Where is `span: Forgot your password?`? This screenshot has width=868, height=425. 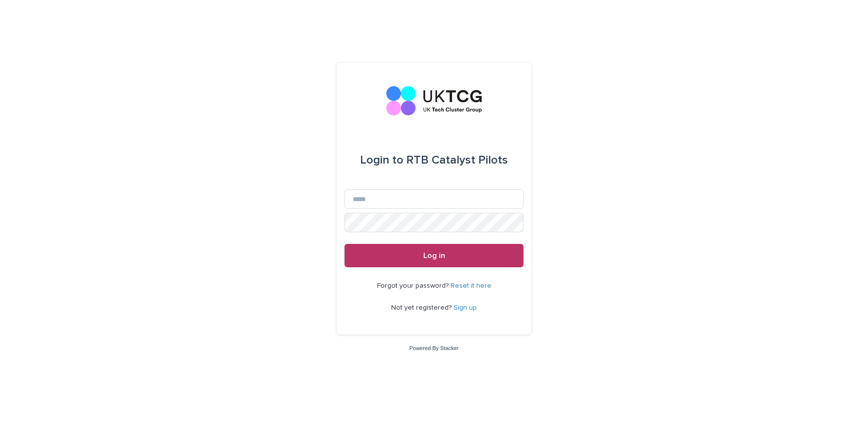 span: Forgot your password? is located at coordinates (414, 285).